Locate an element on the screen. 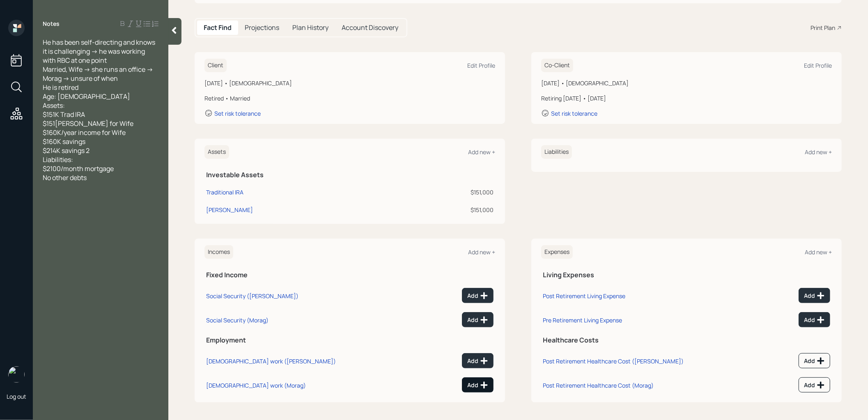  div: Print Plan is located at coordinates (823, 27).